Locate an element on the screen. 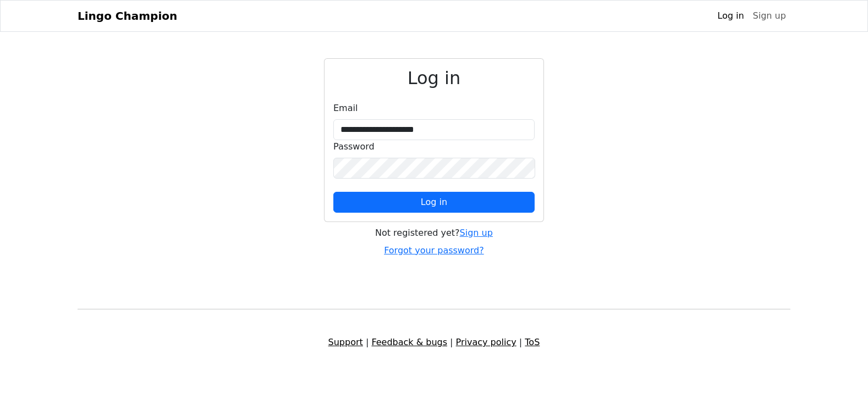  a: Support is located at coordinates (345, 342).